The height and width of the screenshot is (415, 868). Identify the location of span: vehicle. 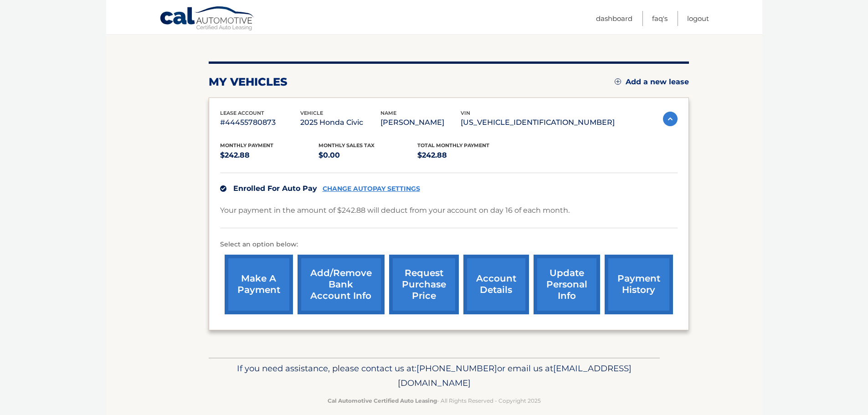
(312, 113).